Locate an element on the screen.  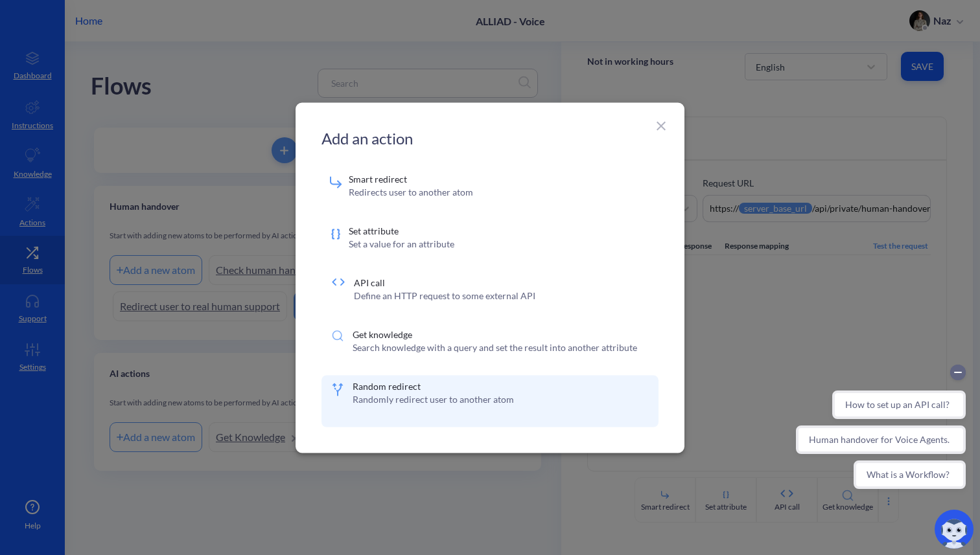
p: Define an HTTP request to some external API is located at coordinates (444, 295).